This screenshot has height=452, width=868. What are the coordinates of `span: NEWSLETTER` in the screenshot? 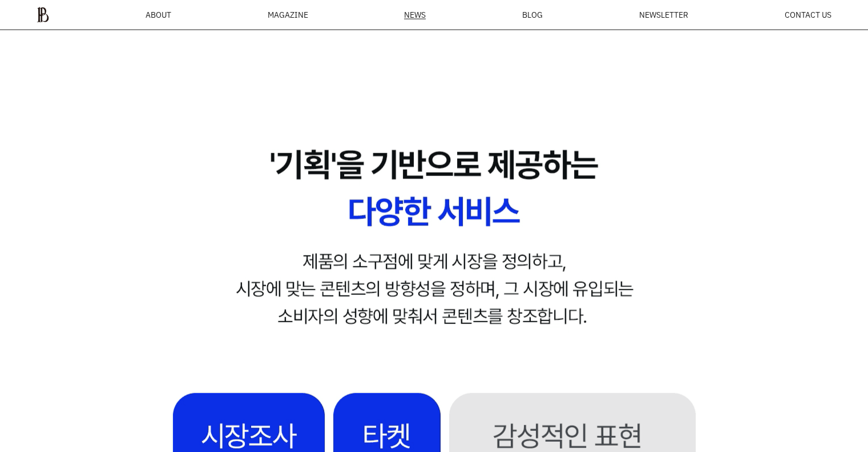 It's located at (664, 15).